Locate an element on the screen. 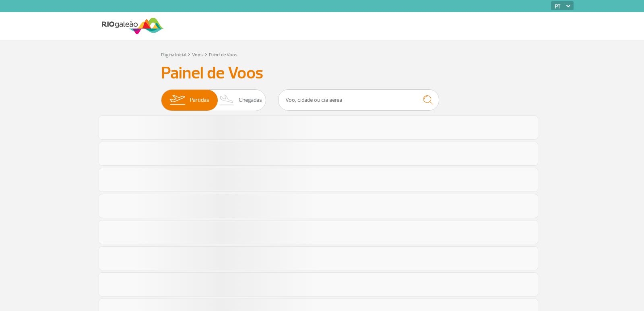 The width and height of the screenshot is (644, 311). a: Voos is located at coordinates (197, 55).